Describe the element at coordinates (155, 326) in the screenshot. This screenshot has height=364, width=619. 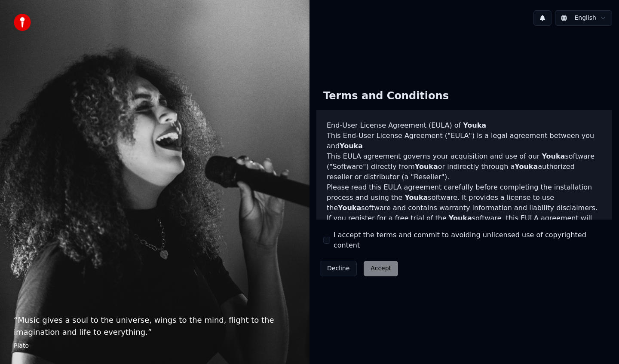
I see `p: “ Music gives a soul to the universe, wings to the mind, flight to the imagination and life to ev...` at that location.